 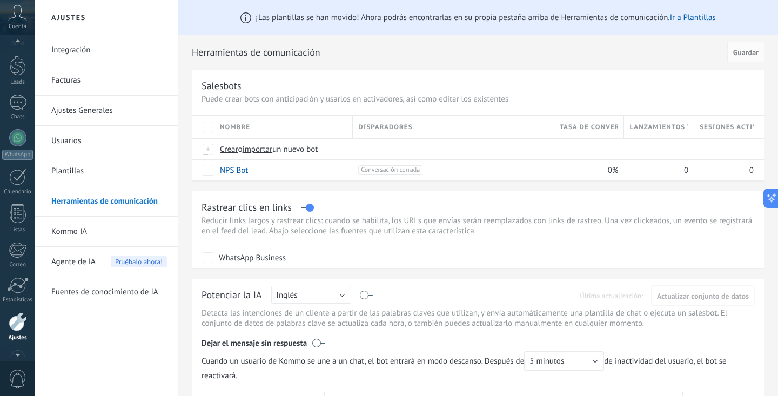 I want to click on div: Listas, so click(x=18, y=230).